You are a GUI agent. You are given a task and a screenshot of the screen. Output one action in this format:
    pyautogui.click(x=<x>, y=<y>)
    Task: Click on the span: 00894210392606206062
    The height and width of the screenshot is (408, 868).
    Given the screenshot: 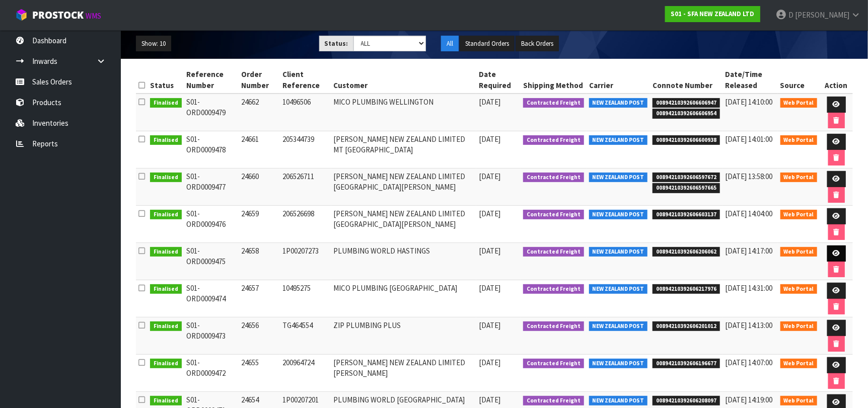 What is the action you would take?
    pyautogui.click(x=686, y=252)
    